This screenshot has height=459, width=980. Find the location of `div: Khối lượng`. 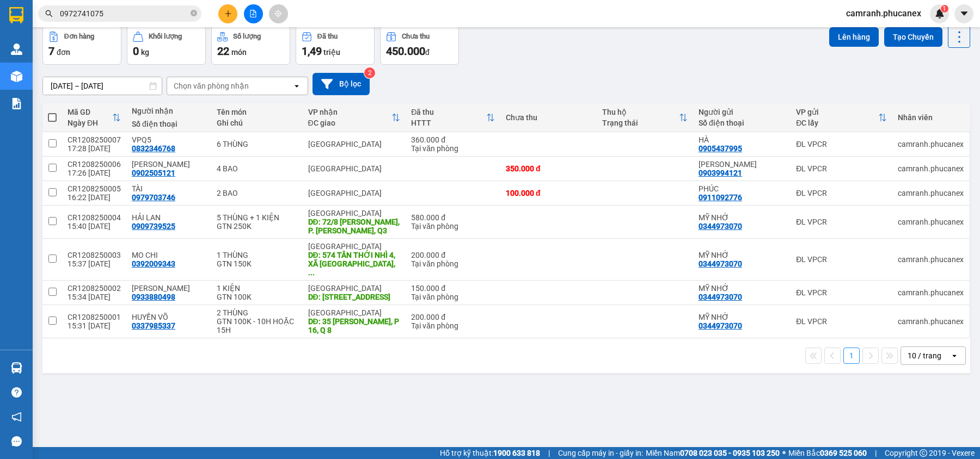

div: Khối lượng is located at coordinates (165, 37).